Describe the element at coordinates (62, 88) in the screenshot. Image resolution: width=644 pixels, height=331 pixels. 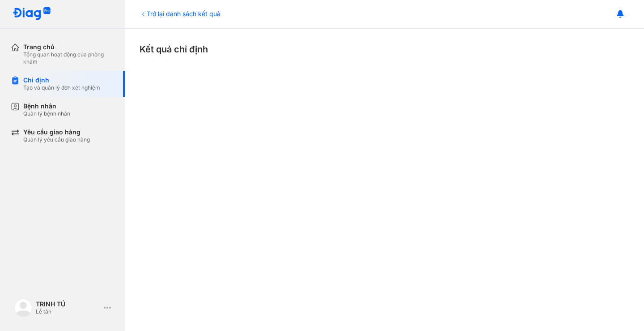
I see `div: Tạo và quản lý đơn xét nghiệm` at that location.